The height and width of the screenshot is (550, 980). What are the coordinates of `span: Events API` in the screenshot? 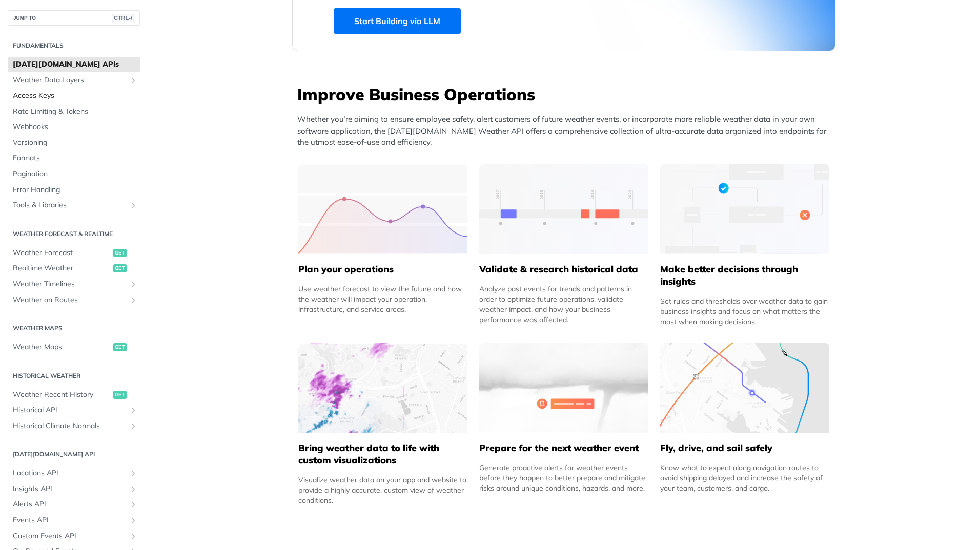 It's located at (70, 520).